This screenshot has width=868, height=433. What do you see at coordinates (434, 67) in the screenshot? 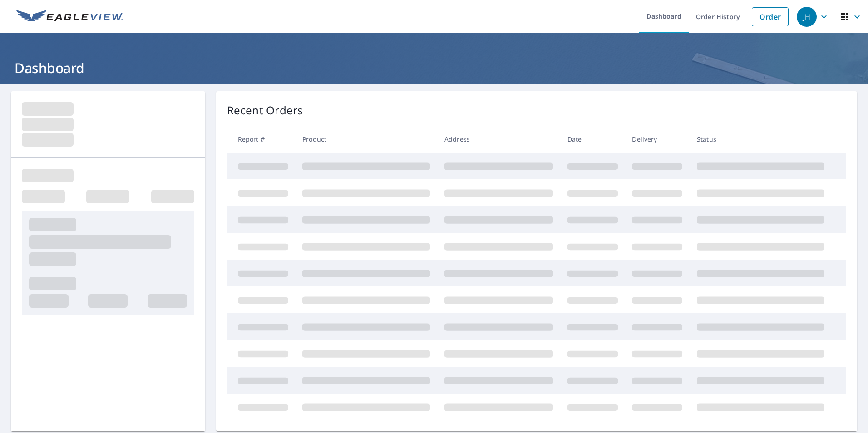
I see `h1: Dashboard` at bounding box center [434, 67].